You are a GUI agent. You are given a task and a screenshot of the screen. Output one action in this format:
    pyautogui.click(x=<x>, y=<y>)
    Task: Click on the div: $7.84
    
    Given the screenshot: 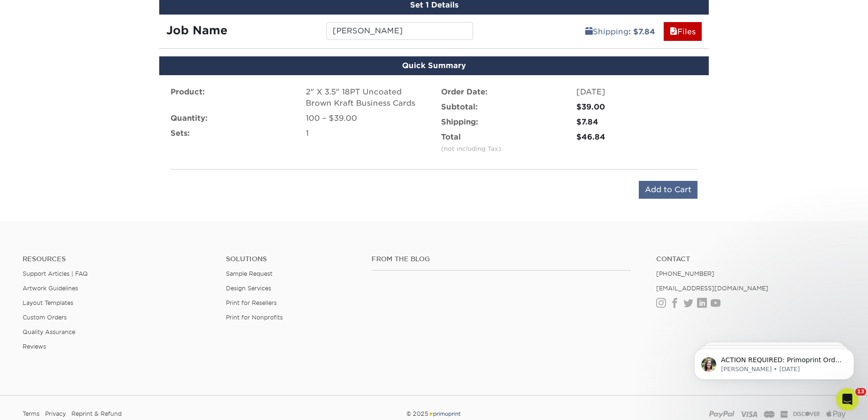 What is the action you would take?
    pyautogui.click(x=637, y=122)
    